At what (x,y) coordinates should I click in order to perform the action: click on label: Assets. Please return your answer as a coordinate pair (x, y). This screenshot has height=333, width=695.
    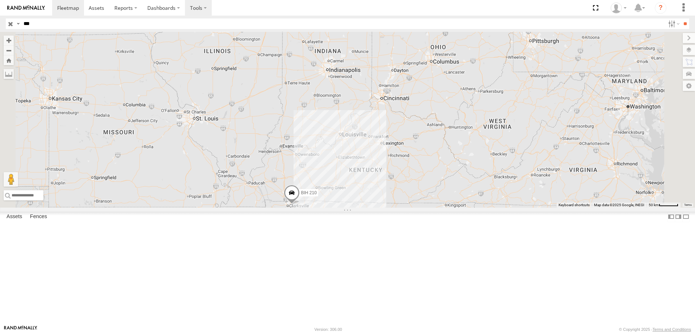
    Looking at the image, I should click on (14, 217).